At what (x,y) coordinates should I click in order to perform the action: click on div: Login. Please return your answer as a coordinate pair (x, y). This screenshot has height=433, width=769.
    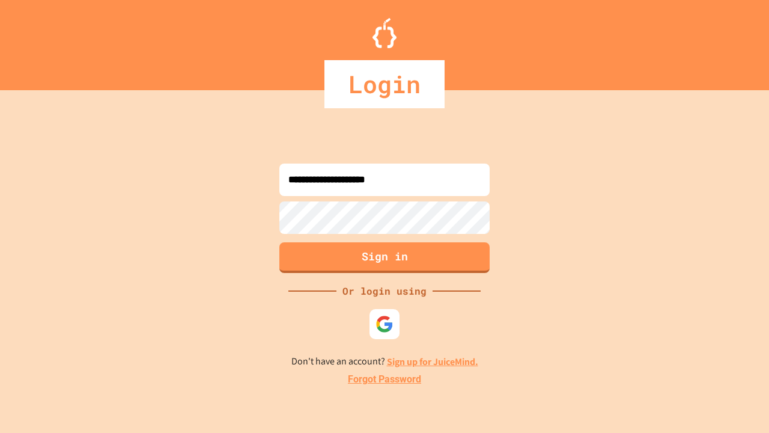
    Looking at the image, I should click on (385, 84).